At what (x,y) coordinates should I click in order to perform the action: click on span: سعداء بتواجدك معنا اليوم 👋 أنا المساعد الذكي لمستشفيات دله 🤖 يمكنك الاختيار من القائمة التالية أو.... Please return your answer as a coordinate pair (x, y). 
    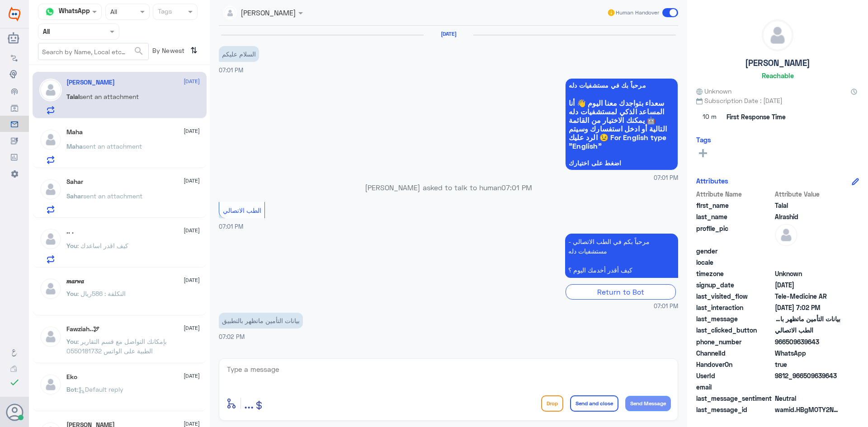
    Looking at the image, I should click on (622, 124).